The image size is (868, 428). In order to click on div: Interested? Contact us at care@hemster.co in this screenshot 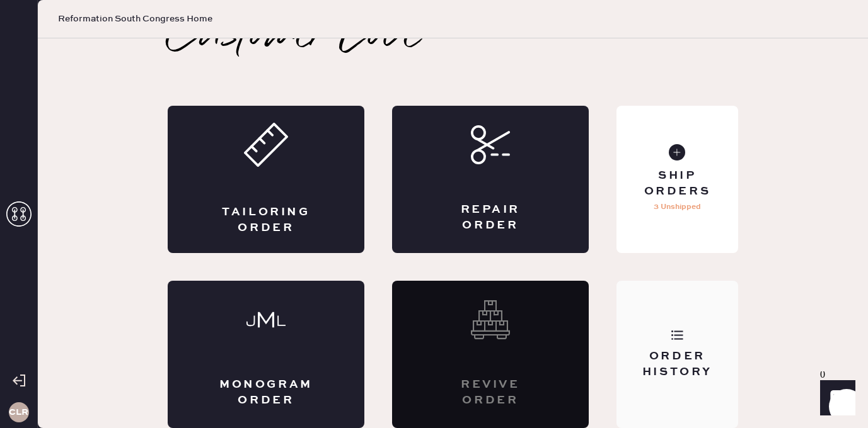, I will do `click(490, 355)`.